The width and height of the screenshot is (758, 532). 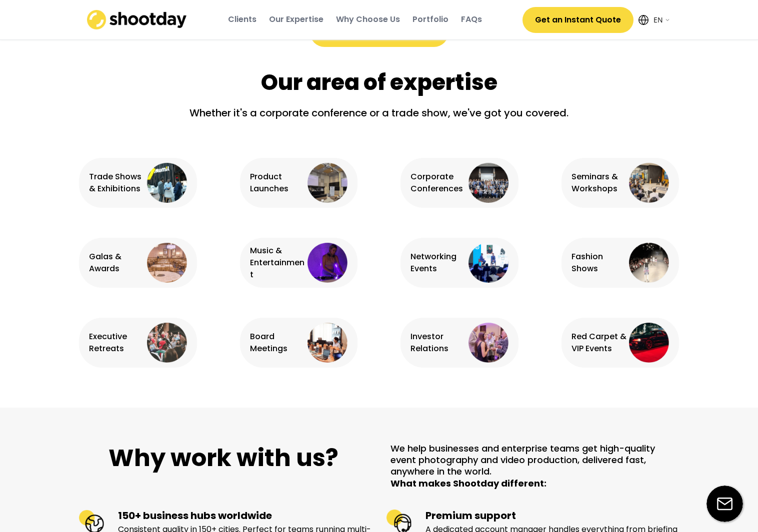 I want to click on div: Corporate Conferences, so click(x=438, y=183).